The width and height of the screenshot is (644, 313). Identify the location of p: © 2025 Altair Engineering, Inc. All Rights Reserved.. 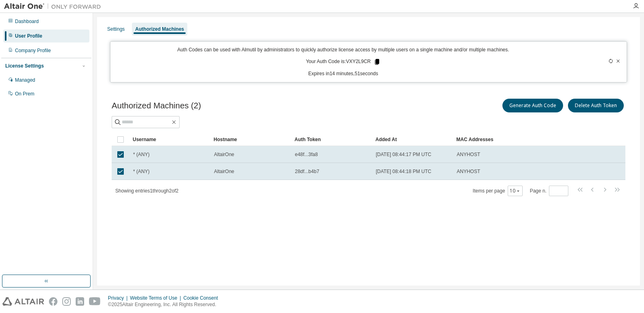
(166, 304).